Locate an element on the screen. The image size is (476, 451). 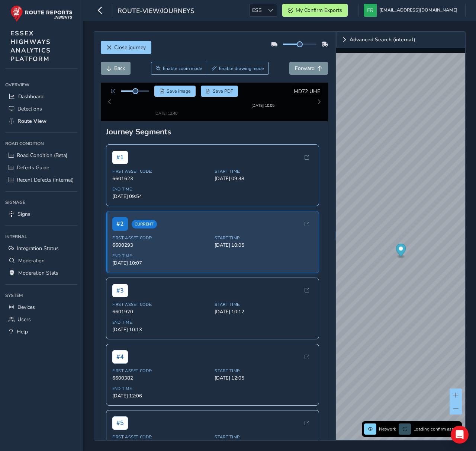
span: My Confirm Exports is located at coordinates (319, 10).